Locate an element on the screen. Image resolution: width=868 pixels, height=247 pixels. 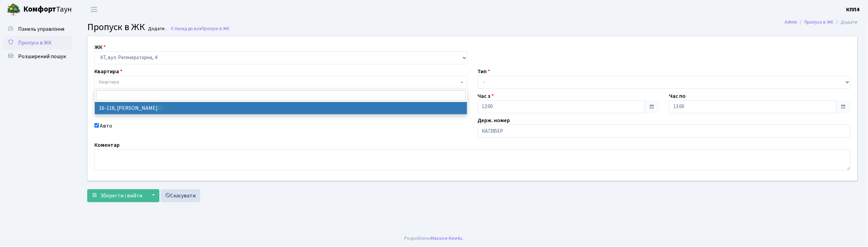
nav: breadcrumb is located at coordinates (821, 23).